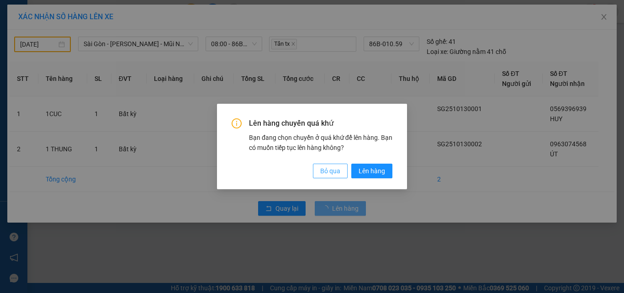 The image size is (624, 293). Describe the element at coordinates (110, 22) in the screenshot. I see `img: logo.jpg` at that location.